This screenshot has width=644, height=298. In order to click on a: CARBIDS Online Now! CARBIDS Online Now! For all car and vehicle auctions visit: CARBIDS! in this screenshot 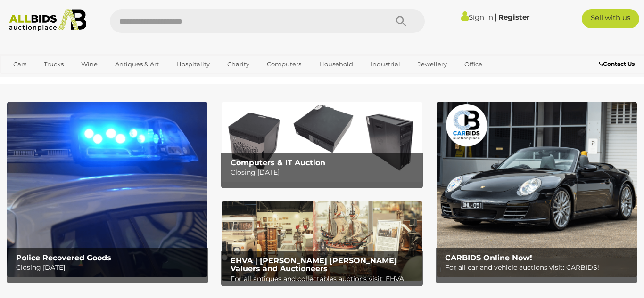, I will do `click(536, 190)`.